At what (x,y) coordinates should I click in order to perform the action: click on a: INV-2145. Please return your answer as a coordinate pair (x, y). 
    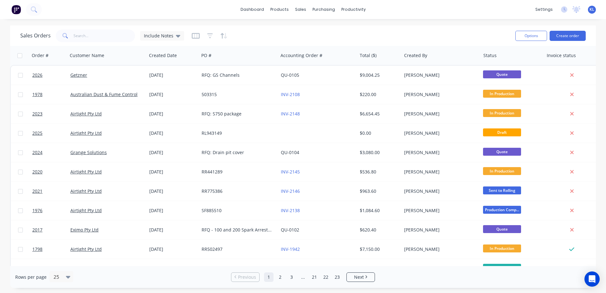
    Looking at the image, I should click on (290, 171).